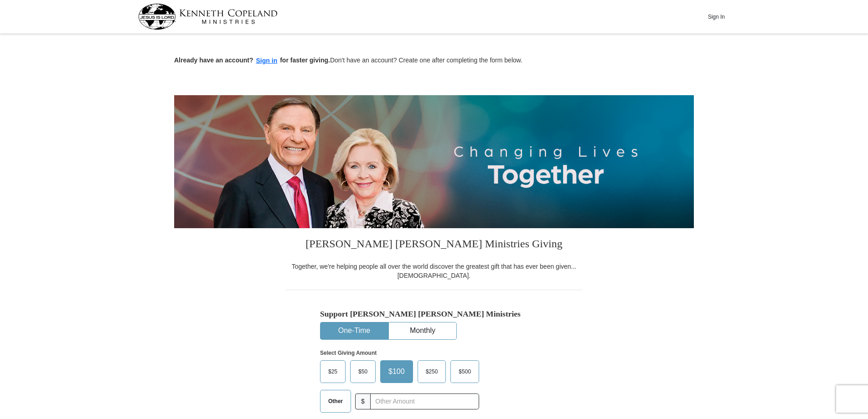 The image size is (868, 419). What do you see at coordinates (397, 372) in the screenshot?
I see `span: $100` at bounding box center [397, 372].